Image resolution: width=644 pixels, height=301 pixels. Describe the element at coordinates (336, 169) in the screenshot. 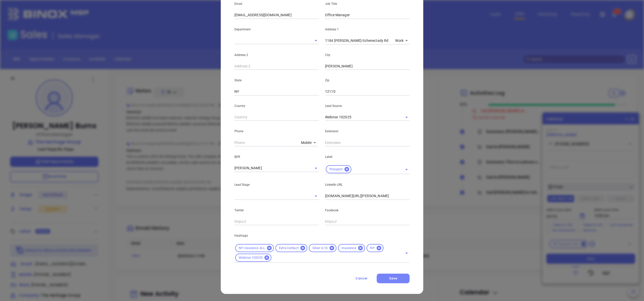

I see `span: Prospect` at that location.